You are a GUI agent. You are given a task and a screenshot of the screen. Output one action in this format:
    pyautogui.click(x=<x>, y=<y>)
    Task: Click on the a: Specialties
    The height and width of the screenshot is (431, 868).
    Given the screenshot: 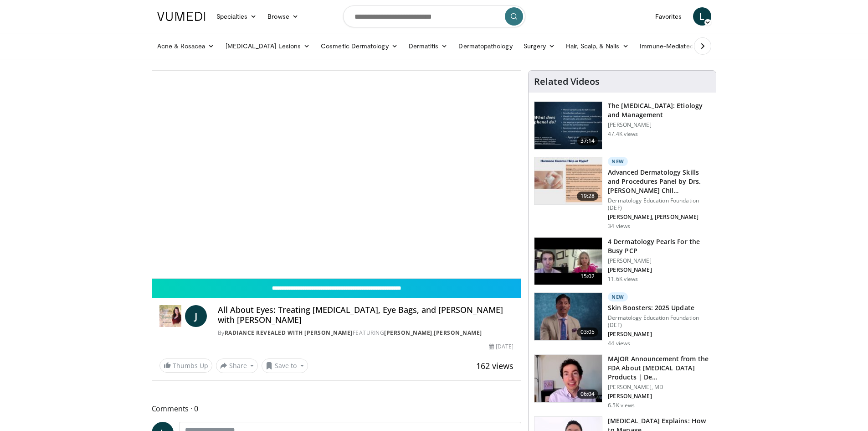 What is the action you would take?
    pyautogui.click(x=237, y=16)
    